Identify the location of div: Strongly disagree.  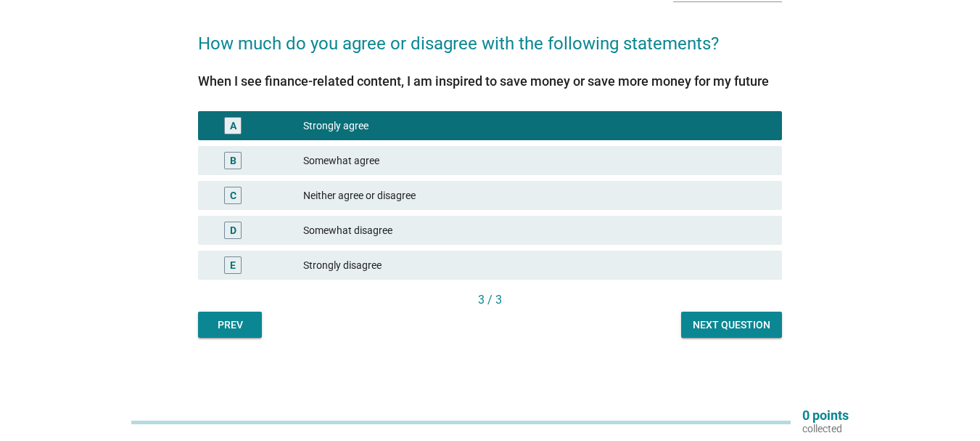
(537, 265).